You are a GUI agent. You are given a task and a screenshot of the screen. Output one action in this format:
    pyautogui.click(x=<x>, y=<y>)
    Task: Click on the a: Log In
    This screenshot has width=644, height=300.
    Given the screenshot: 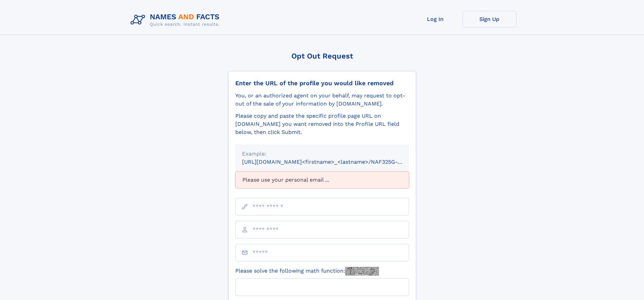 What is the action you would take?
    pyautogui.click(x=435, y=19)
    